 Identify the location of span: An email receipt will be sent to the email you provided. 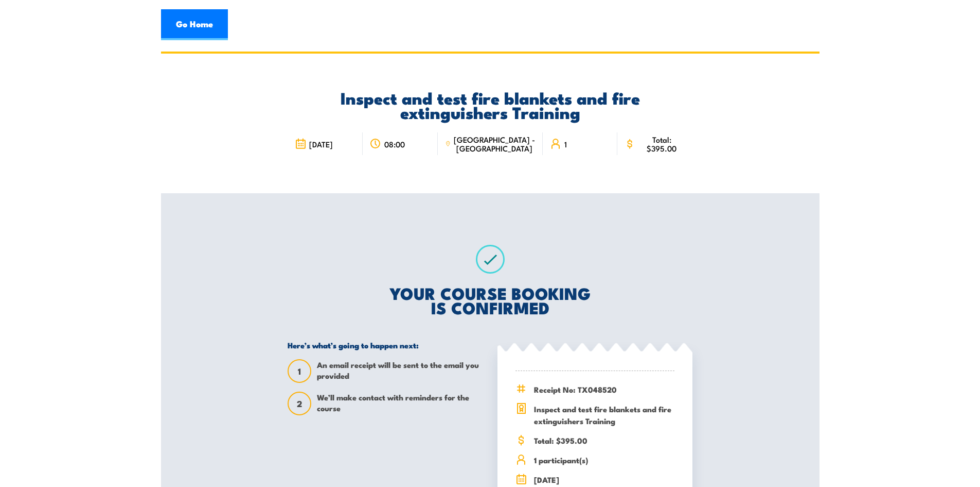
(400, 371).